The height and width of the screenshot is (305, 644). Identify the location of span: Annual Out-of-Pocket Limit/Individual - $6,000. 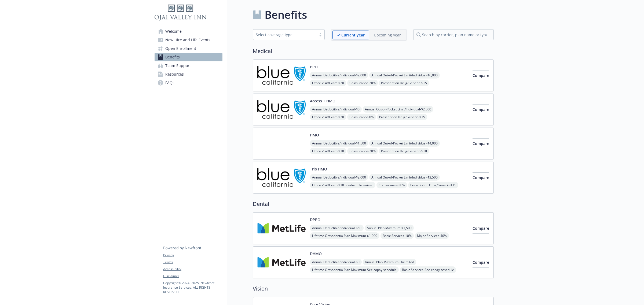
(405, 75).